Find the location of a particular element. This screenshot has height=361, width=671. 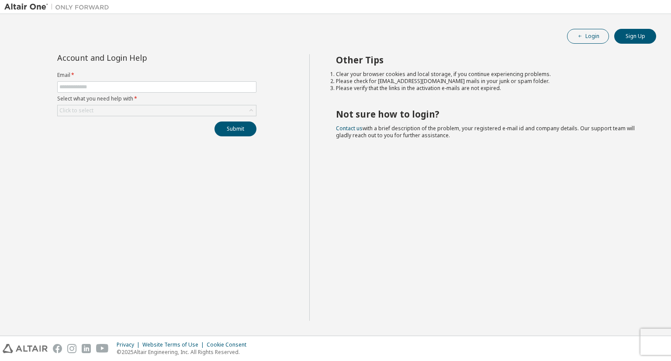

div: Privacy is located at coordinates (129, 345).